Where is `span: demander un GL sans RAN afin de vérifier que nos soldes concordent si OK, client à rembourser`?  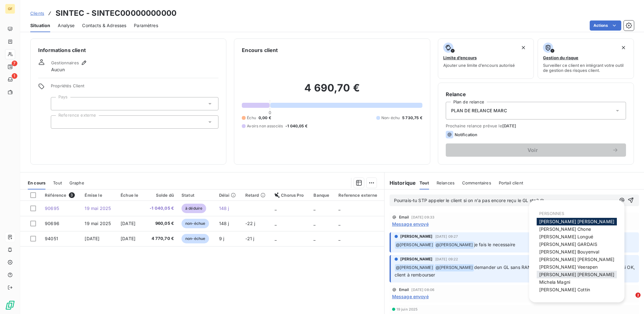
span: demander un GL sans RAN afin de vérifier que nos soldes concordent si OK, client à rembourser is located at coordinates (515, 271).